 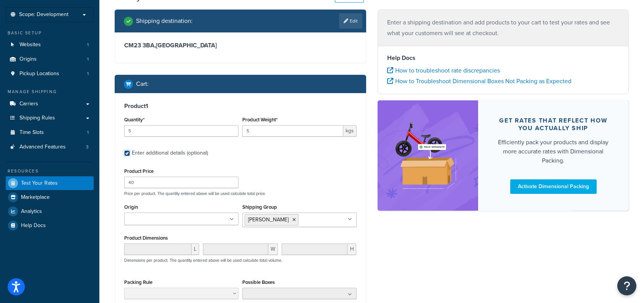 I want to click on label: Product Dimensions, so click(x=146, y=238).